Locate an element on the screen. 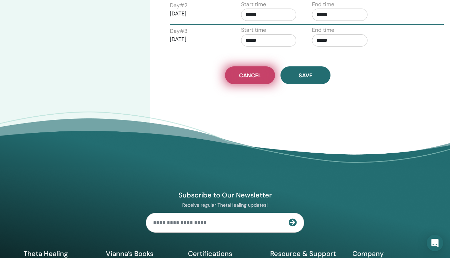  label: Day # 2 is located at coordinates (178, 5).